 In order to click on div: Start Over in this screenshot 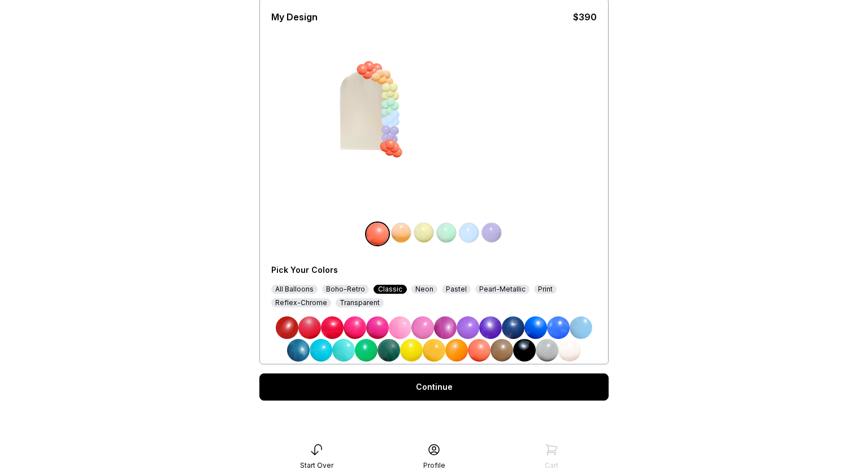, I will do `click(316, 465)`.